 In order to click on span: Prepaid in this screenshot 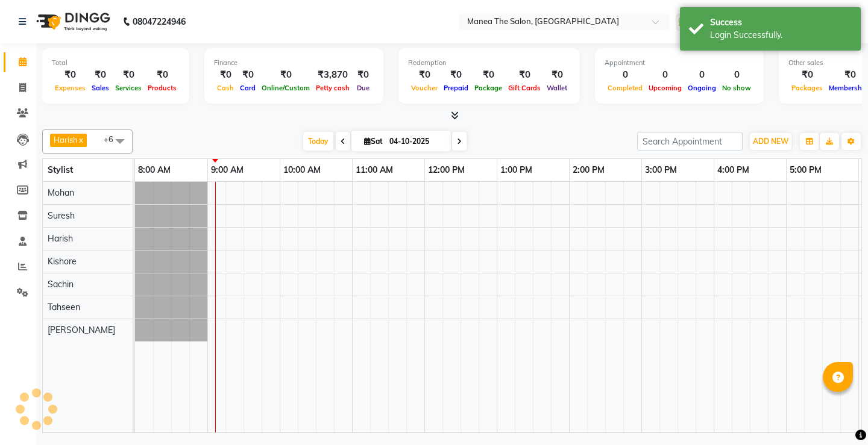, I will do `click(456, 88)`.